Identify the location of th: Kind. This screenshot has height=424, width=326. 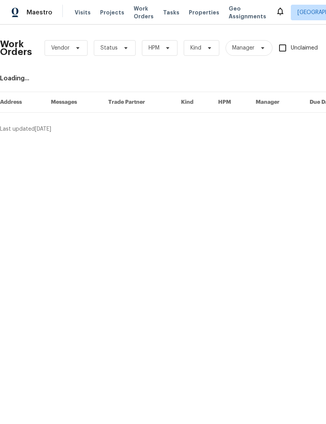
(193, 102).